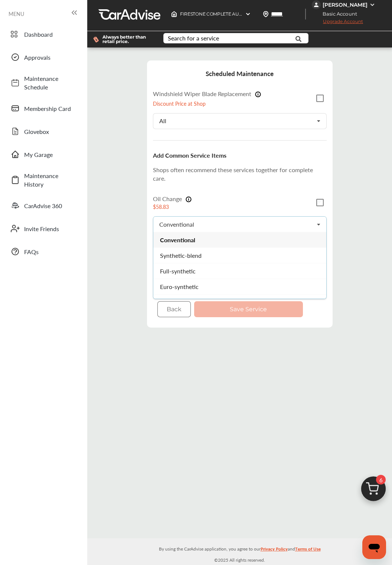 This screenshot has height=565, width=392. What do you see at coordinates (239, 551) in the screenshot?
I see `div: © 2025 All rights reserved.` at bounding box center [239, 551].